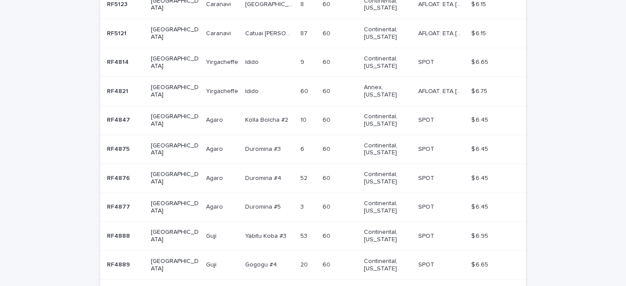 This screenshot has width=626, height=286. What do you see at coordinates (303, 61) in the screenshot?
I see `p: 9` at bounding box center [303, 61].